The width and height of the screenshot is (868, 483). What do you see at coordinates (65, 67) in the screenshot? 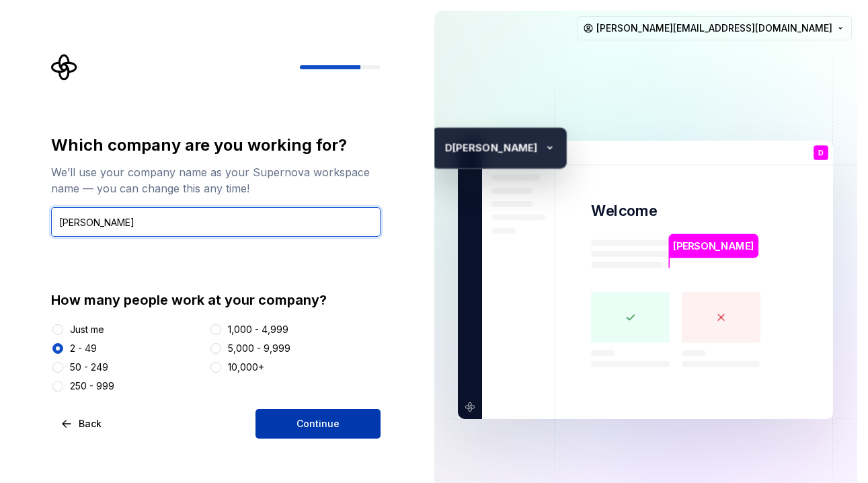
I see `svg: Supernova Logo` at bounding box center [65, 67].